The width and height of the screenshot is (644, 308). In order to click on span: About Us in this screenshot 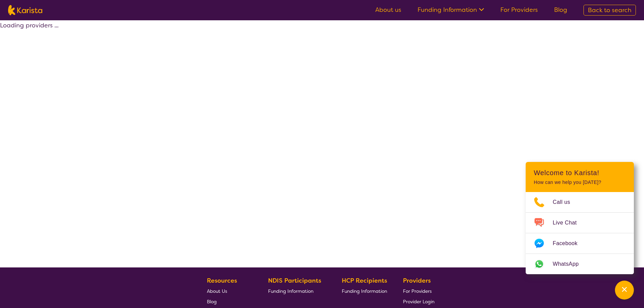, I will do `click(217, 291)`.